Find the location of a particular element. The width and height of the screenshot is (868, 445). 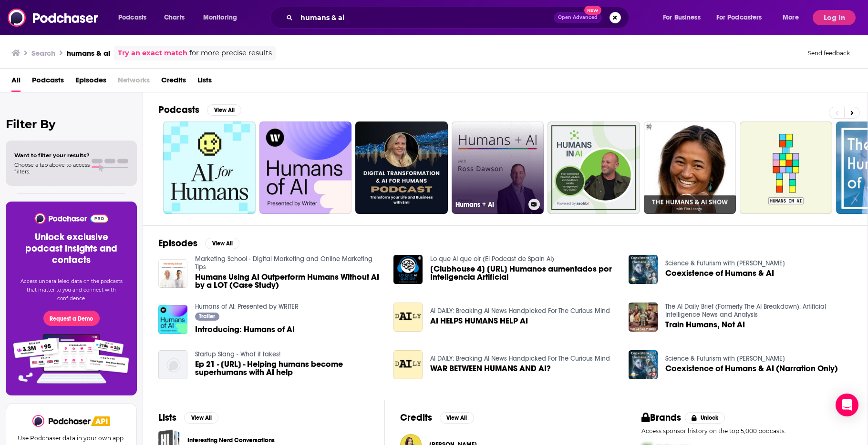

a: Episodes is located at coordinates (91, 82).